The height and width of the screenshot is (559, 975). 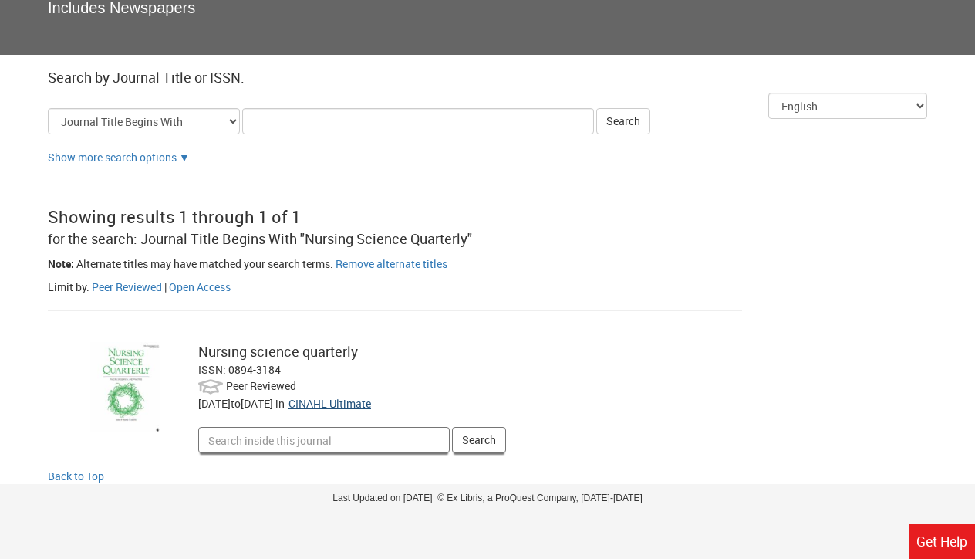 What do you see at coordinates (235, 403) in the screenshot?
I see `span: to` at bounding box center [235, 403].